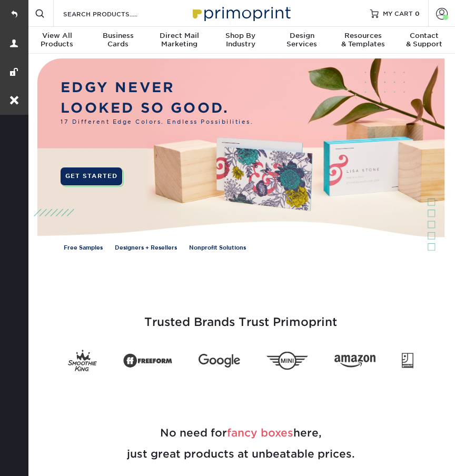 Image resolution: width=455 pixels, height=476 pixels. Describe the element at coordinates (407, 360) in the screenshot. I see `img: Goodwill` at that location.